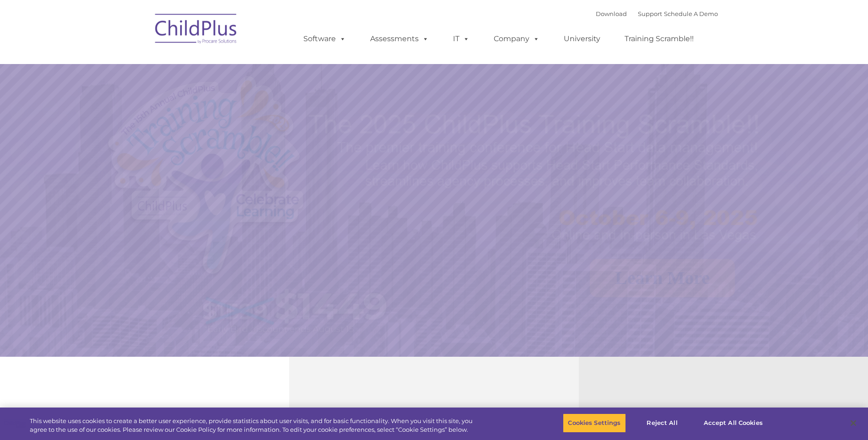 This screenshot has height=440, width=868. What do you see at coordinates (461, 39) in the screenshot?
I see `a: IT` at bounding box center [461, 39].